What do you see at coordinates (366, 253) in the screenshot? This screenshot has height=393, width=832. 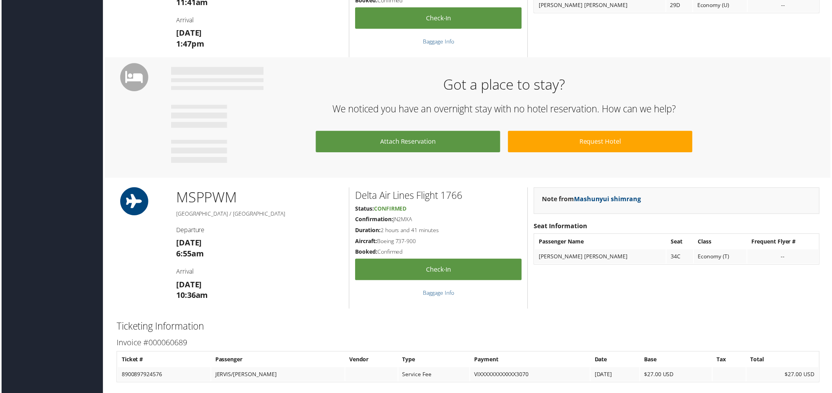 I see `strong: Booked:` at bounding box center [366, 253].